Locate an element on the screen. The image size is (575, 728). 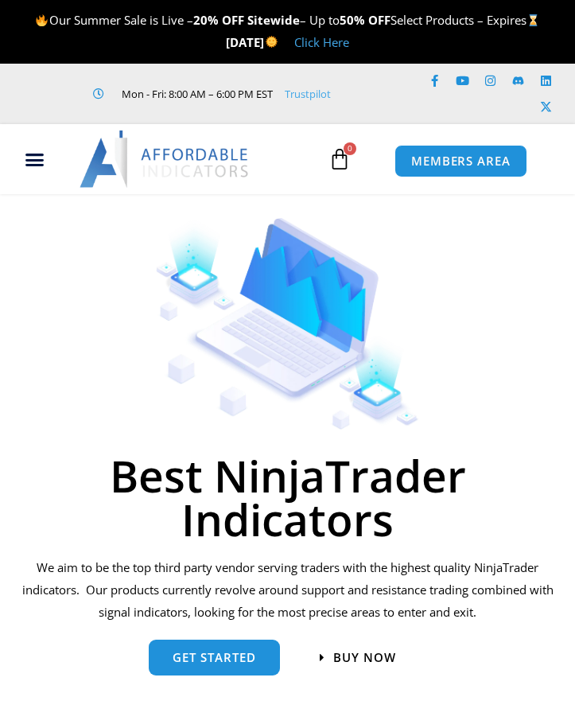
span: get started is located at coordinates (214, 657).